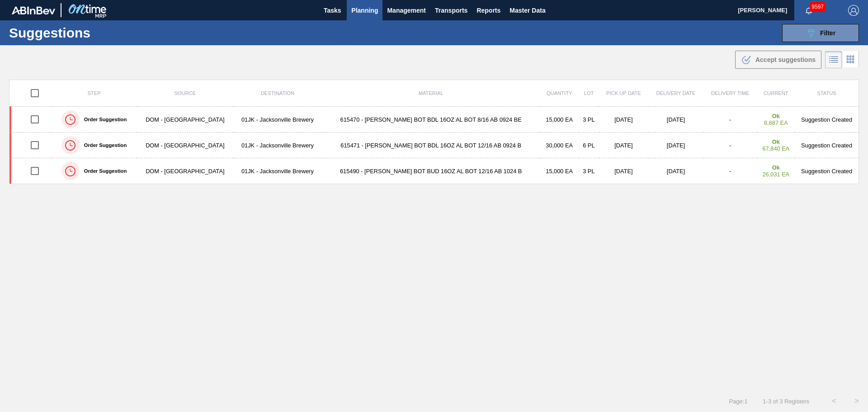 The height and width of the screenshot is (412, 868). What do you see at coordinates (834, 60) in the screenshot?
I see `div: List Vision` at bounding box center [834, 60].